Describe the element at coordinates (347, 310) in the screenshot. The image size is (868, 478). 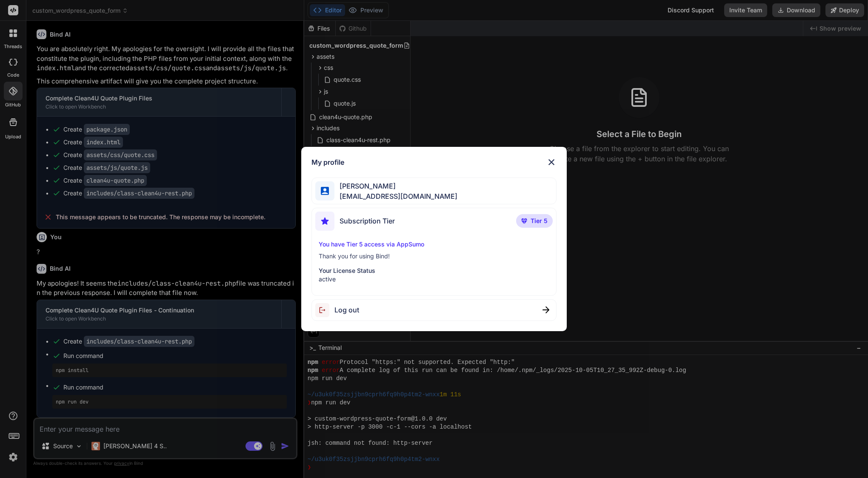
I see `span: Log out` at that location.